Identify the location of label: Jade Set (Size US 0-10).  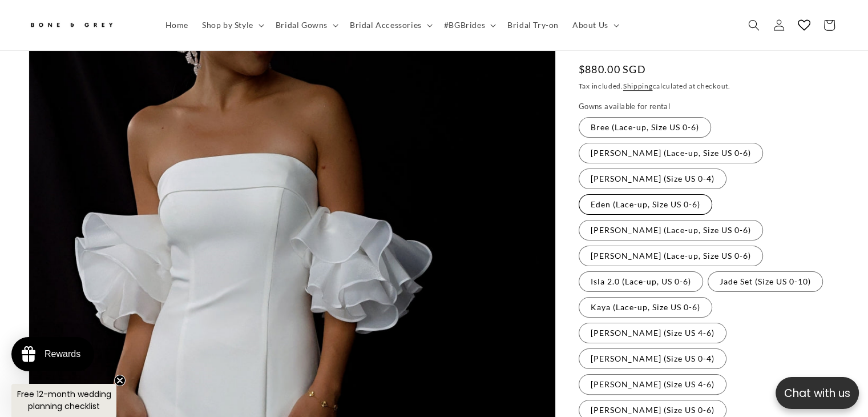
(765, 281).